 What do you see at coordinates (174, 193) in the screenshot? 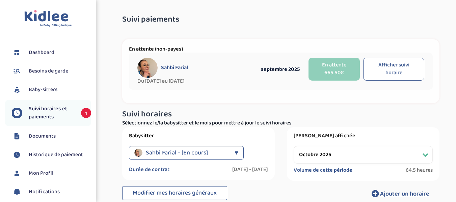
I see `span: Modifier mes horaires généraux` at bounding box center [174, 193].